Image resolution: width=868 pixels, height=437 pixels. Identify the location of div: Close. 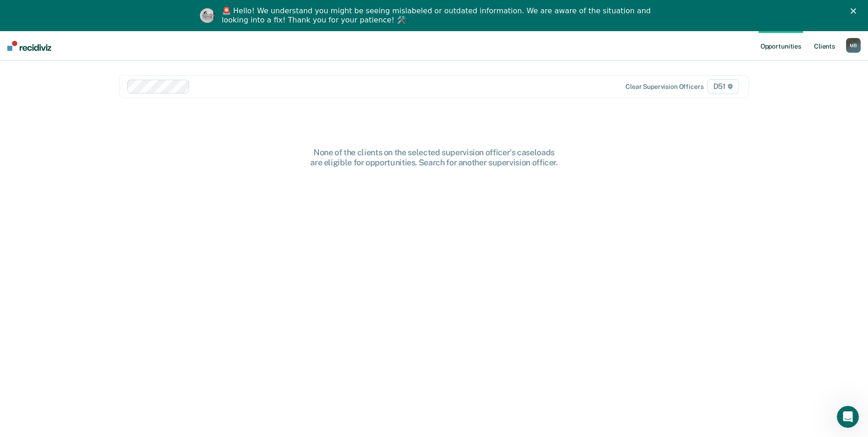
(856, 11).